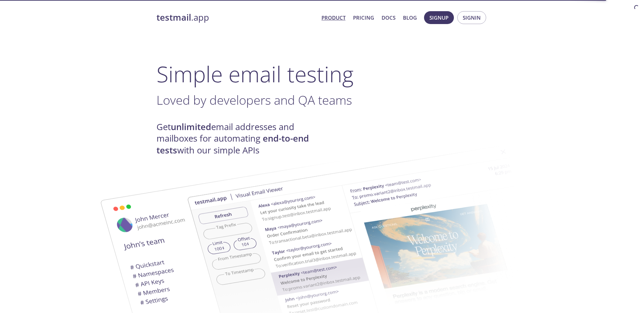 This screenshot has width=644, height=313. I want to click on strong: unlimited, so click(191, 127).